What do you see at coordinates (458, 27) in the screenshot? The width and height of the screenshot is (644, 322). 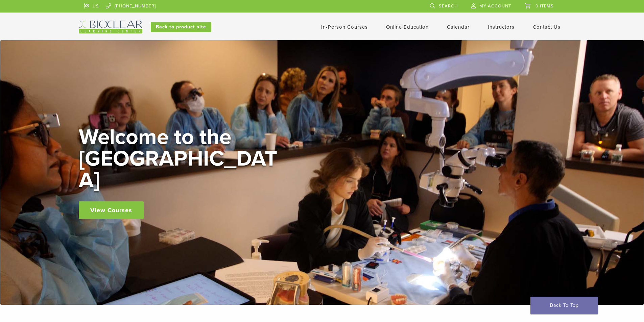 I see `a: Calendar` at bounding box center [458, 27].